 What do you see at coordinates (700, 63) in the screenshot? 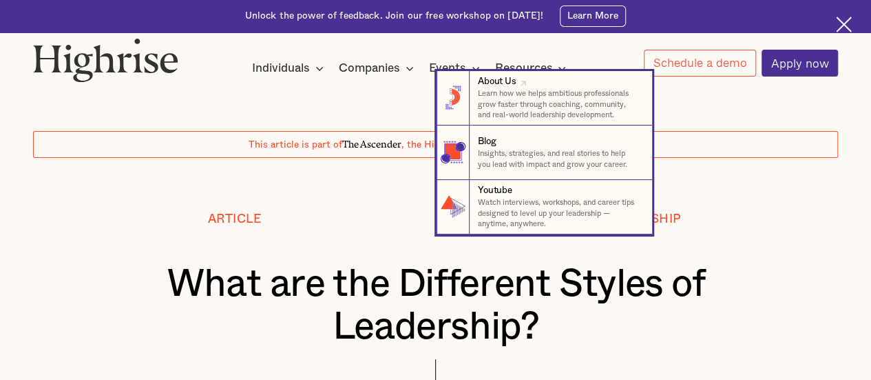
I see `a: Schedule a demo` at bounding box center [700, 63].